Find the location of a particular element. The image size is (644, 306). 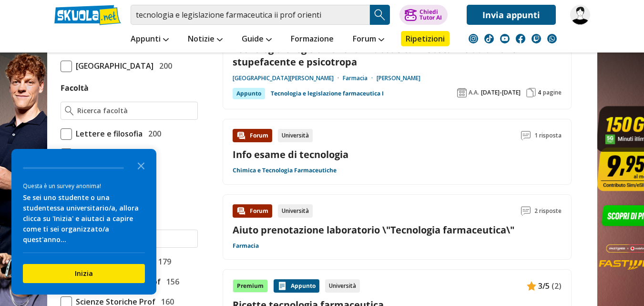

img: youtube is located at coordinates (505, 39).